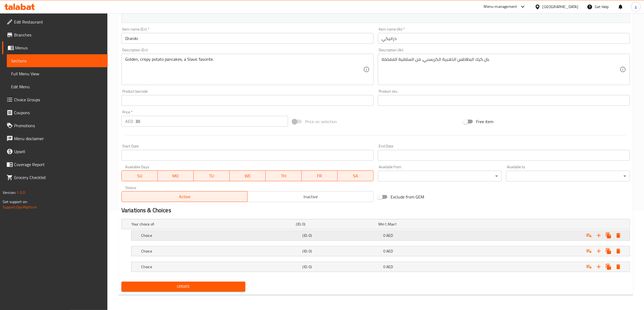 The width and height of the screenshot is (644, 310). I want to click on a: Choice Groups, so click(55, 100).